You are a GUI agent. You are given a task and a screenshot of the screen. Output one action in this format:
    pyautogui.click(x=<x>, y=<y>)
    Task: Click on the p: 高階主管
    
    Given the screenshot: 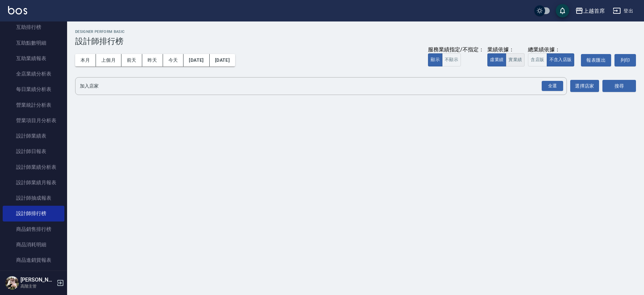 What is the action you would take?
    pyautogui.click(x=38, y=286)
    